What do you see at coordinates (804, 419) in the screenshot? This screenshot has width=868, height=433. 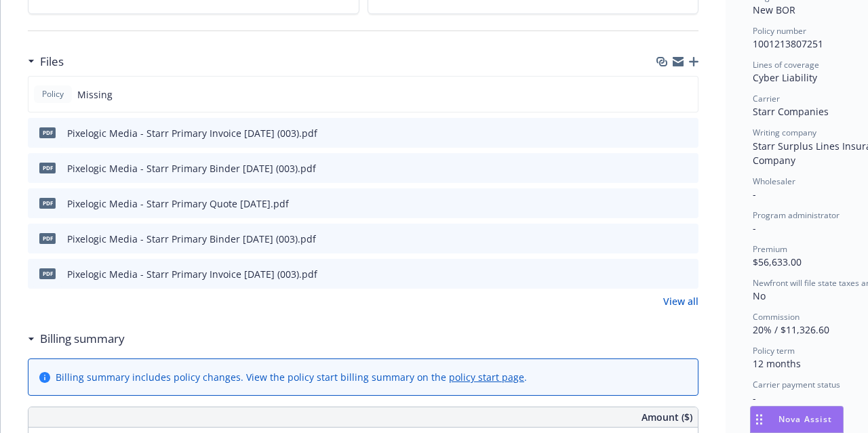 I see `span: Nova Assist` at bounding box center [804, 419].